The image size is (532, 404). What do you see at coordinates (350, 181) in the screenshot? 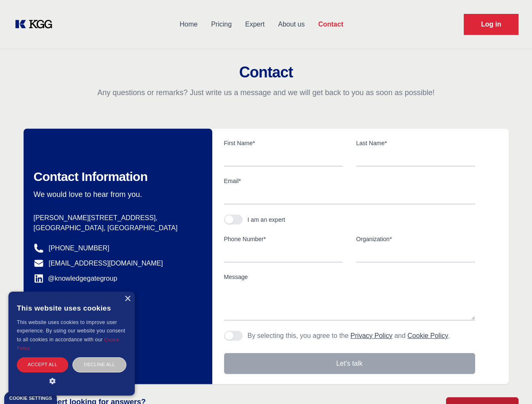
I see `label: Email*` at bounding box center [350, 181].